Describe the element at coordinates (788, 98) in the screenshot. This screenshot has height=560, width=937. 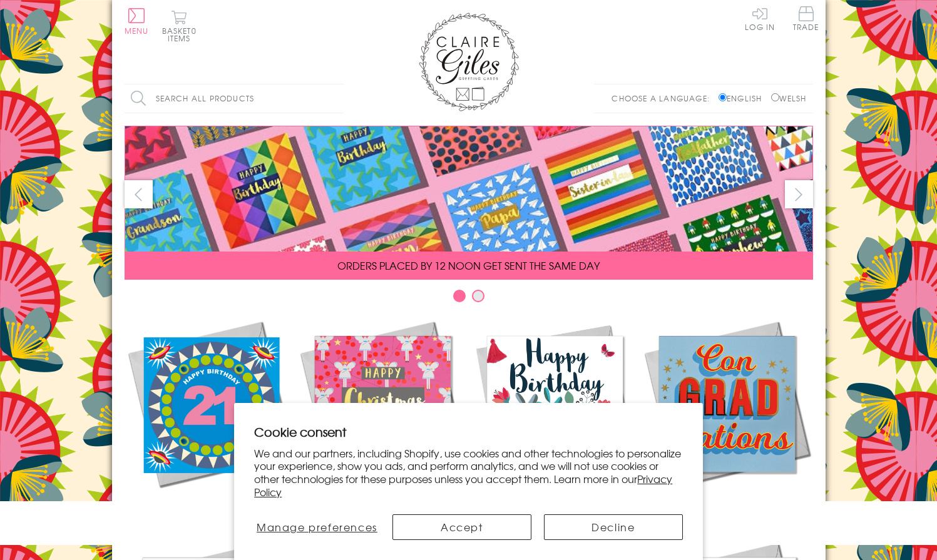
I see `label: Welsh` at that location.